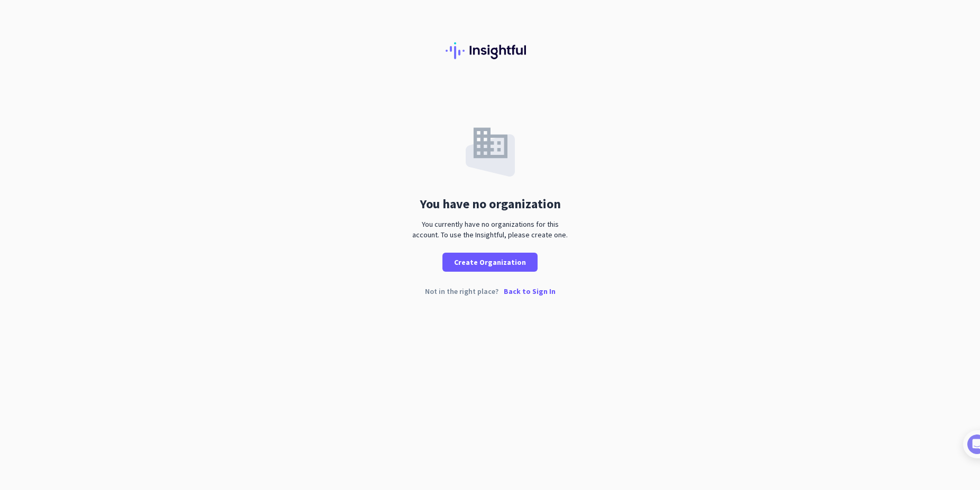  I want to click on div: You have no organization, so click(490, 204).